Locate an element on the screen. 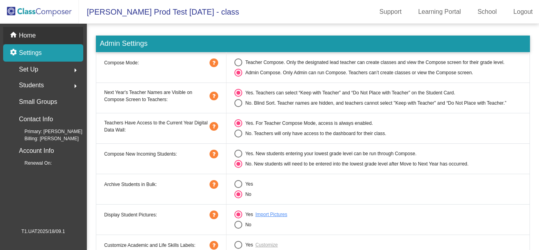 This screenshot has width=539, height=250. p: Small Groups is located at coordinates (38, 102).